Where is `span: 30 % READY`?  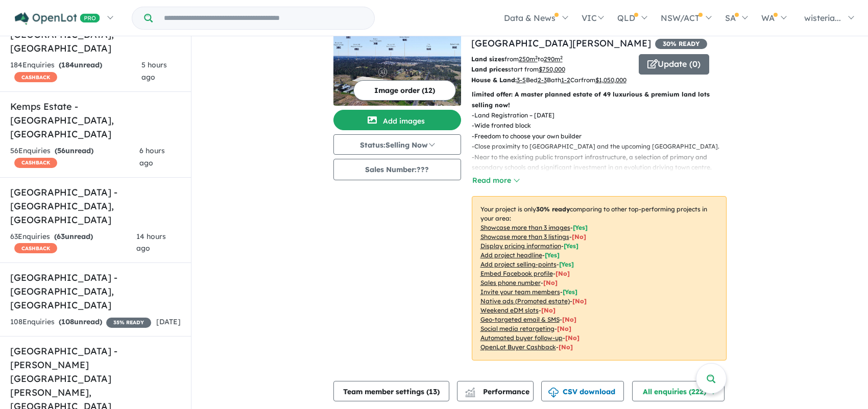
span: 30 % READY is located at coordinates (681, 44).